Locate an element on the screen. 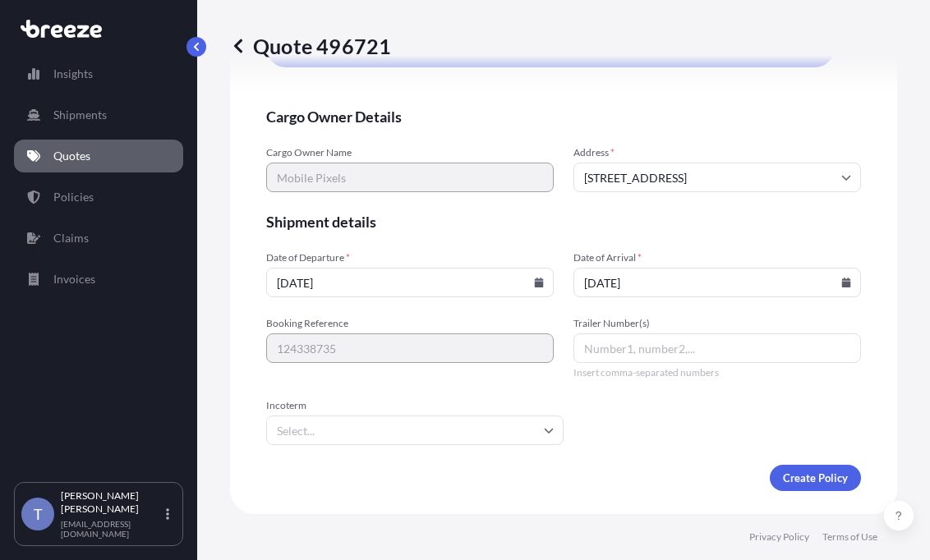 This screenshot has width=930, height=560. span: Address is located at coordinates (717, 153).